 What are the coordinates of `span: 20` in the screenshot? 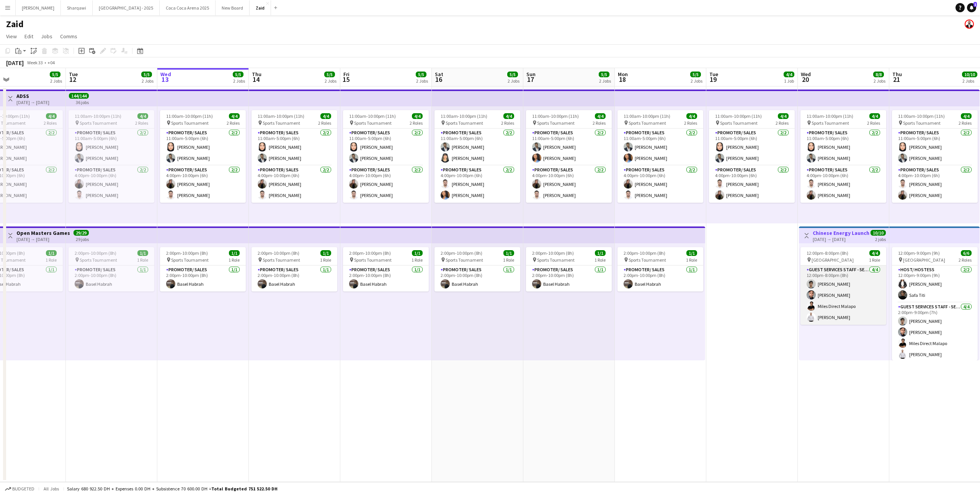 It's located at (805, 80).